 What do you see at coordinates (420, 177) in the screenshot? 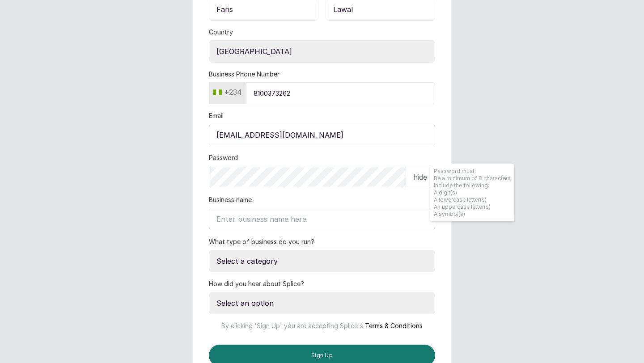
I see `p: hide` at bounding box center [420, 177].